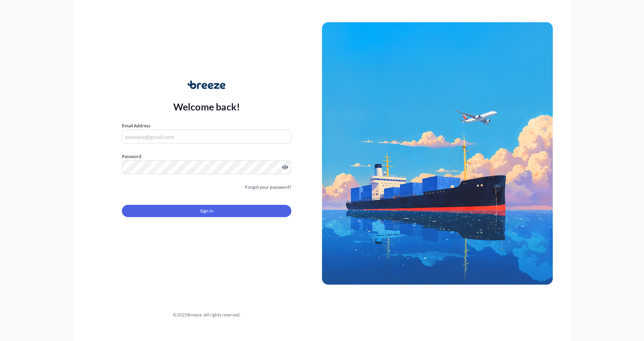 Image resolution: width=644 pixels, height=341 pixels. Describe the element at coordinates (207, 315) in the screenshot. I see `div: © 2025 Breeze. All rights reserved.` at that location.